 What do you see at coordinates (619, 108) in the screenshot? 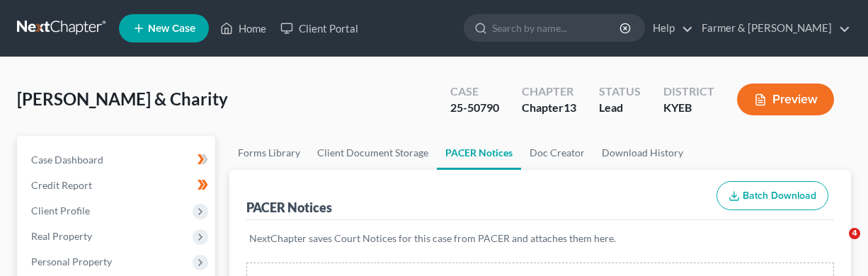
I see `div: Lead` at bounding box center [619, 108].